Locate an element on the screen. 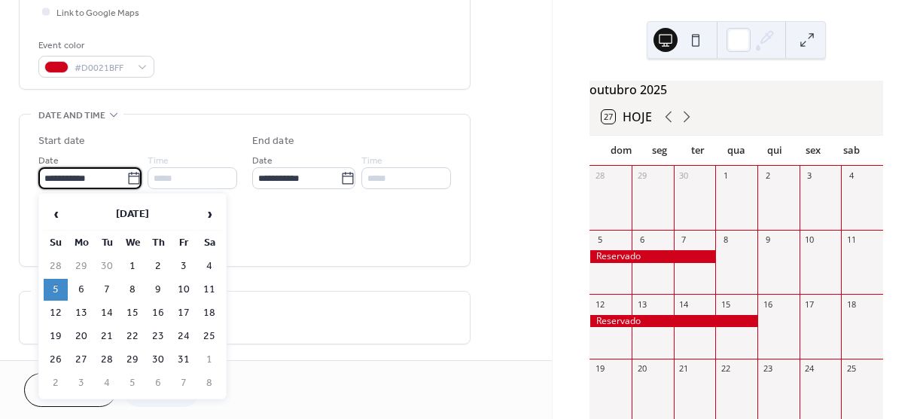 This screenshot has height=419, width=920. div: 29 is located at coordinates (641, 175).